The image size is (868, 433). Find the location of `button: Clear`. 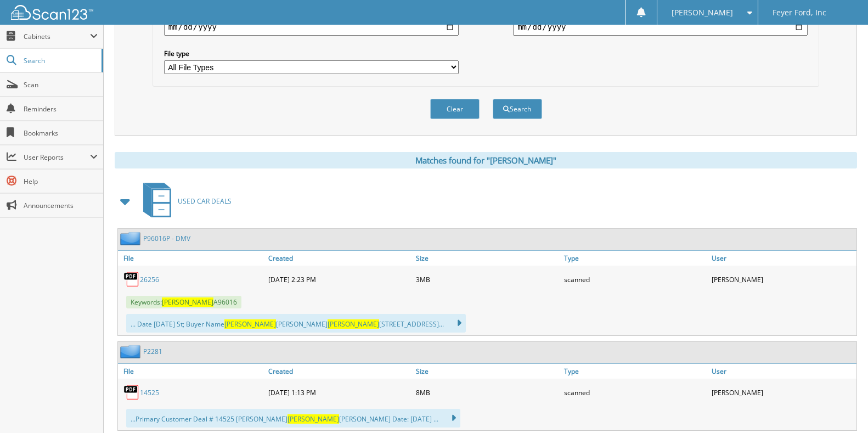

button: Clear is located at coordinates (455, 109).